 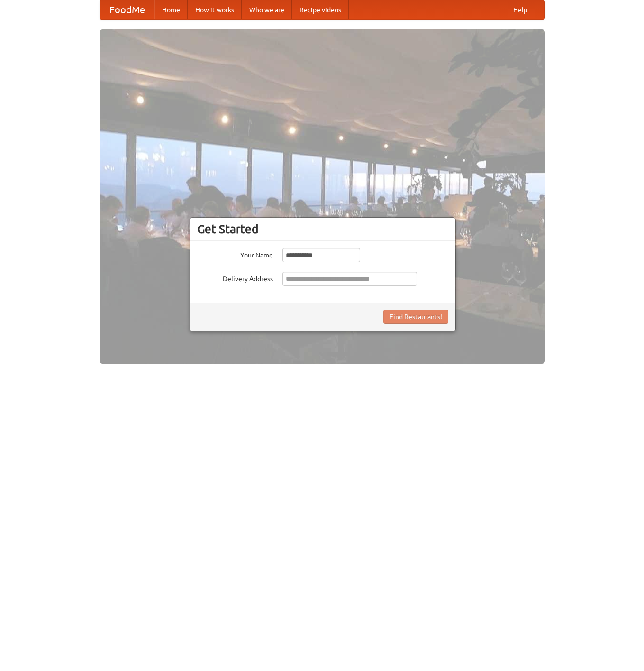 I want to click on label: Delivery Address, so click(x=235, y=277).